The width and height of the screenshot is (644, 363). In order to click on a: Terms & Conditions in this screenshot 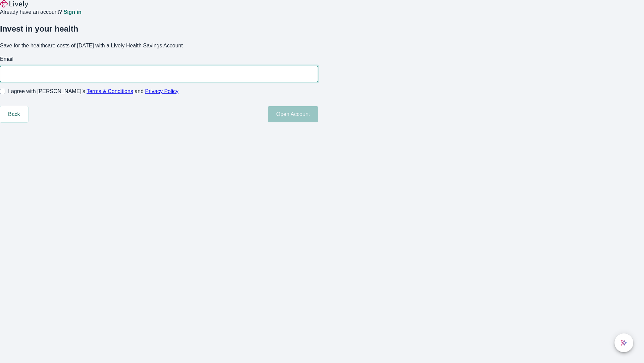, I will do `click(110, 91)`.